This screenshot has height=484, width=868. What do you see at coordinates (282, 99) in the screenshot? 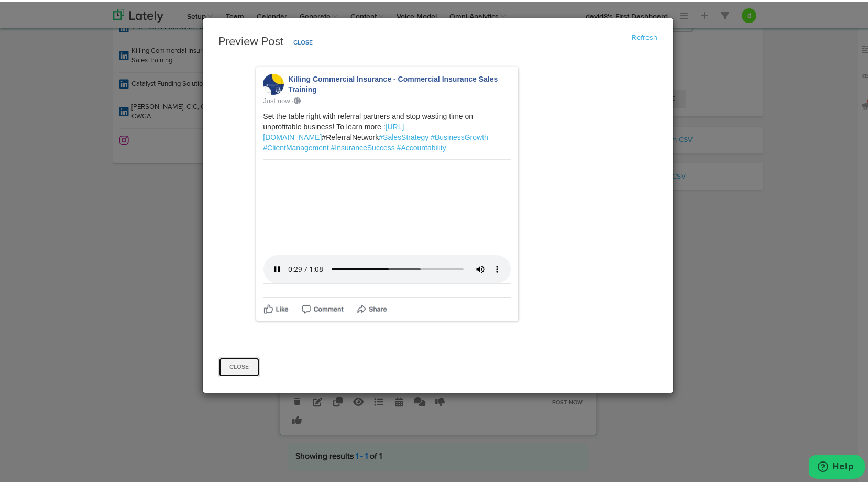
I see `span: Just now ·` at bounding box center [282, 99].